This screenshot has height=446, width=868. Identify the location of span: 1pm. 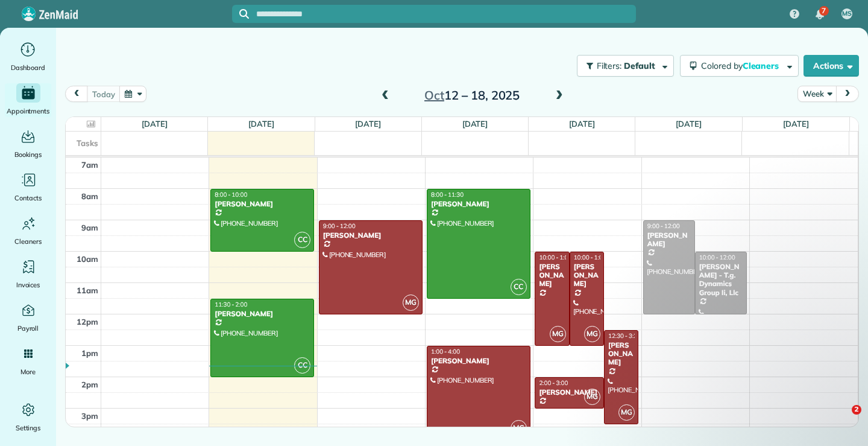
(90, 353).